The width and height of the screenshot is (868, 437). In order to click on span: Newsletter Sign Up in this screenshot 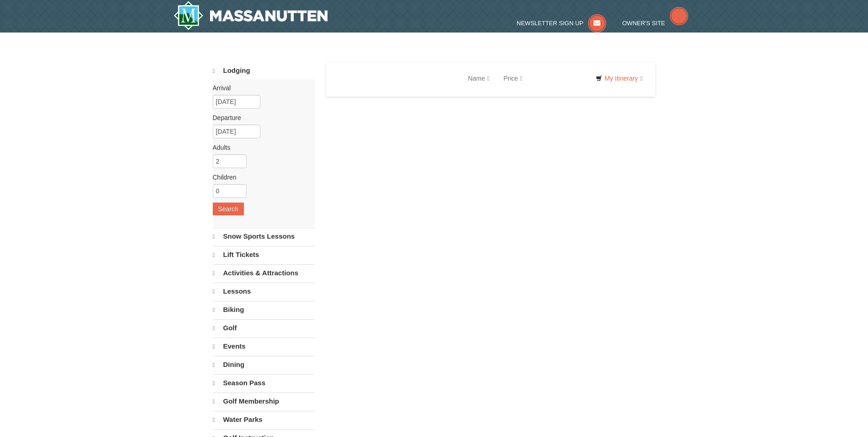, I will do `click(550, 23)`.